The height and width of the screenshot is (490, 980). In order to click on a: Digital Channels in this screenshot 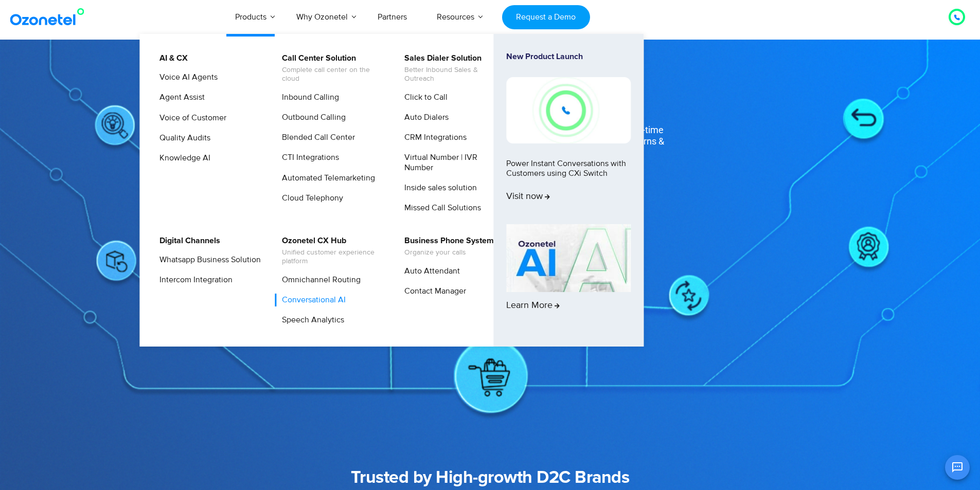, I will do `click(187, 240)`.